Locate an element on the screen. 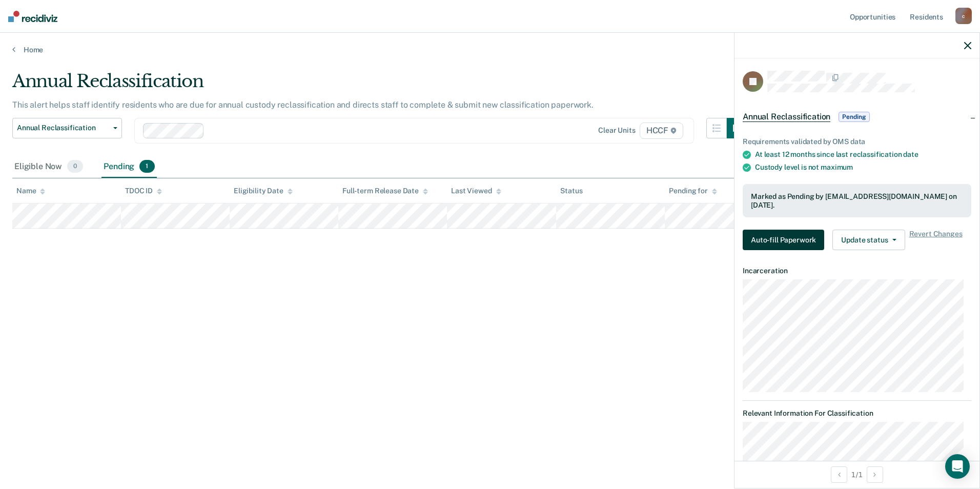 The width and height of the screenshot is (980, 489). div: Open Intercom Messenger is located at coordinates (957, 466).